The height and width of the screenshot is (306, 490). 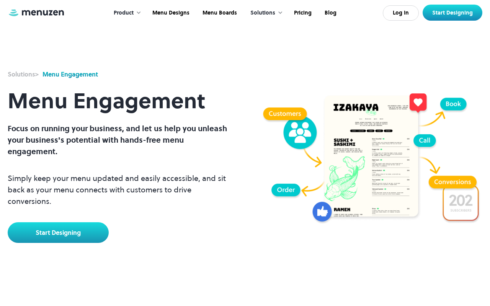 I want to click on a: Menu Boards, so click(x=219, y=13).